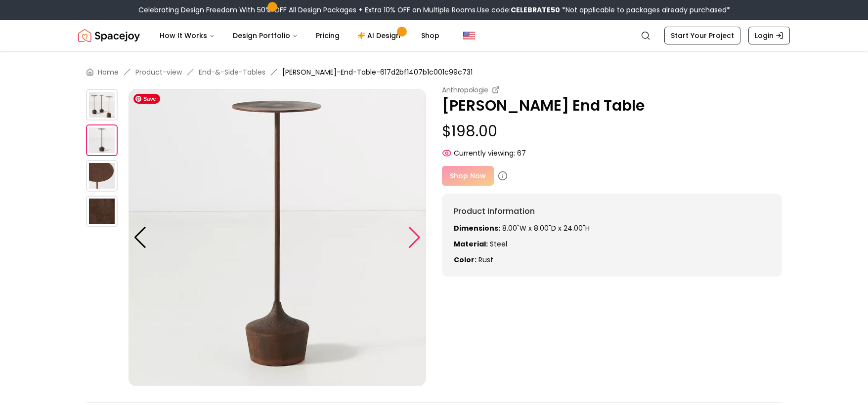  What do you see at coordinates (465, 260) in the screenshot?
I see `strong: Color:` at bounding box center [465, 260].